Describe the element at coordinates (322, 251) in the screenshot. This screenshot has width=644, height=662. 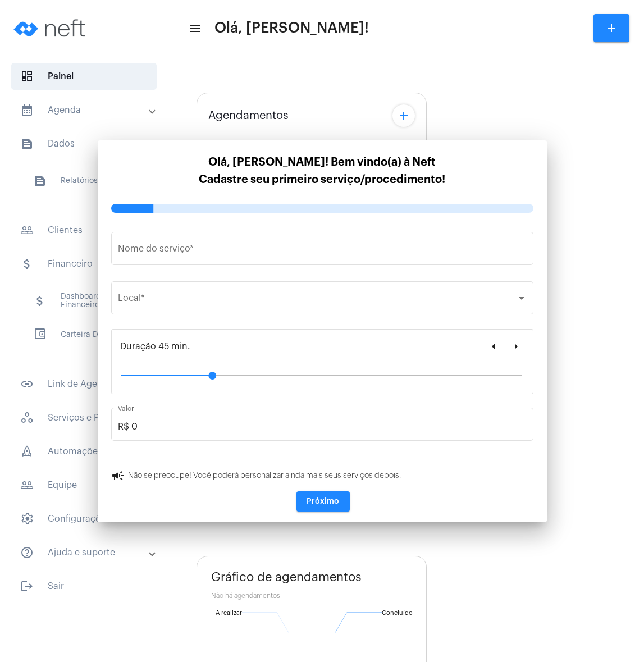
I see `input: Ex: Atendimento online` at that location.